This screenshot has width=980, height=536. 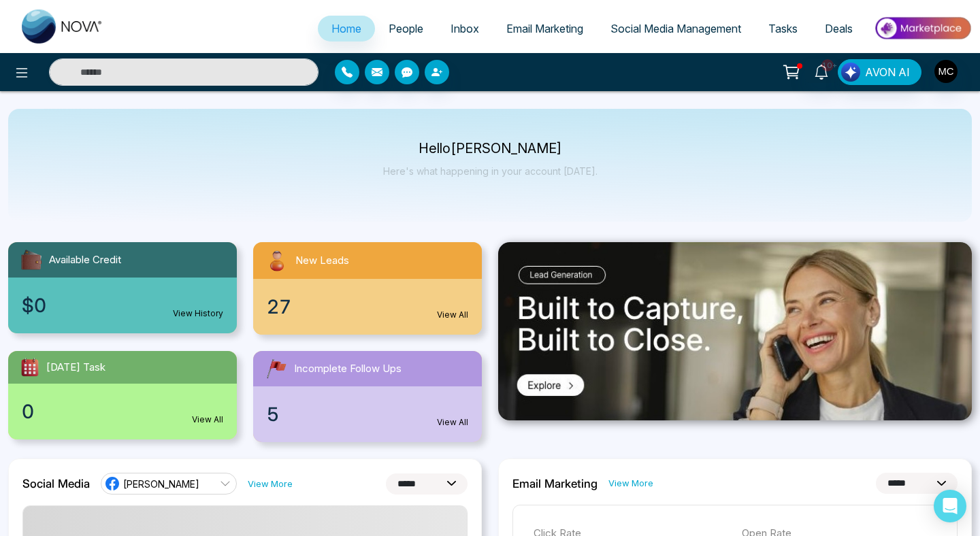 What do you see at coordinates (922, 28) in the screenshot?
I see `img: Market-place.gif` at bounding box center [922, 28].